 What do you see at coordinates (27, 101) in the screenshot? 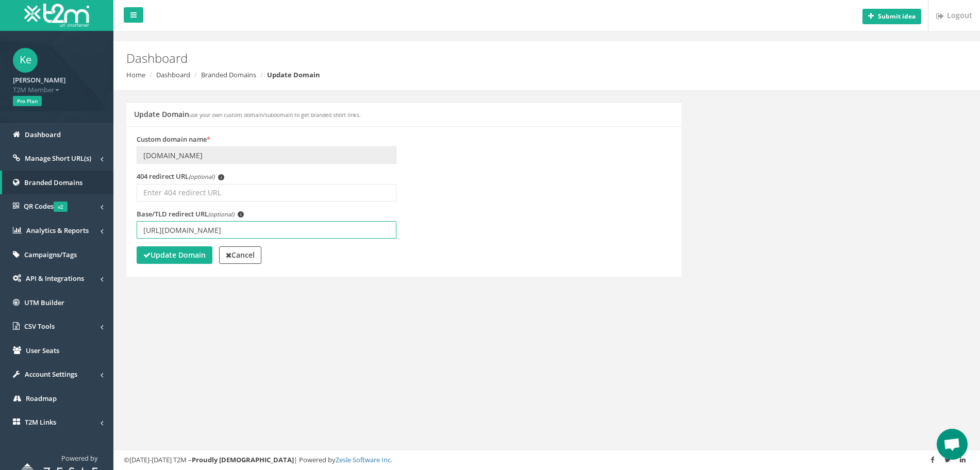
I see `span: Pro Plan` at bounding box center [27, 101].